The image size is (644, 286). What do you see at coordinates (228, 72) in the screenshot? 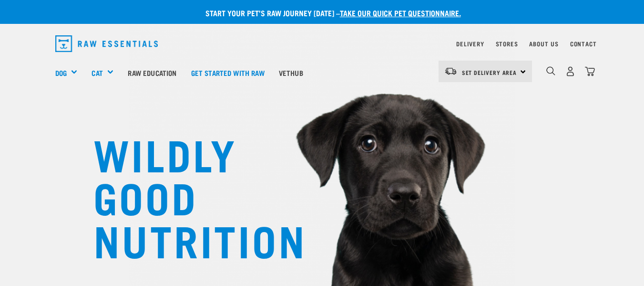
I see `a: Get started with Raw` at bounding box center [228, 72].